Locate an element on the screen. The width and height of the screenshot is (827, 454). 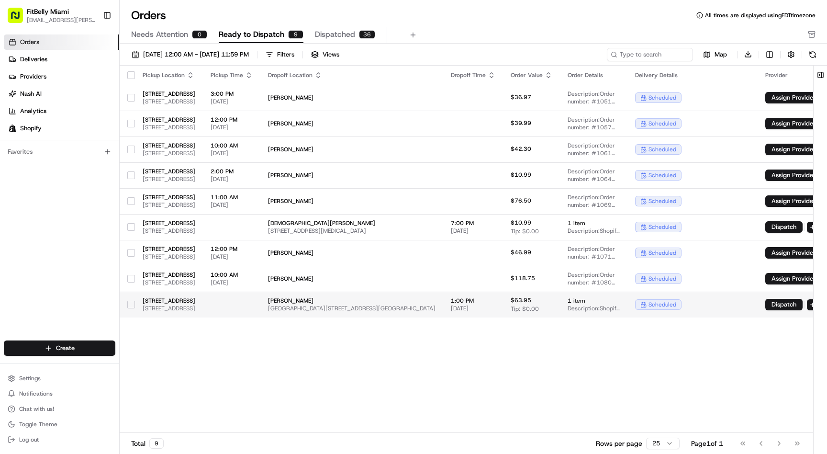
a: Nash AI is located at coordinates (61, 94).